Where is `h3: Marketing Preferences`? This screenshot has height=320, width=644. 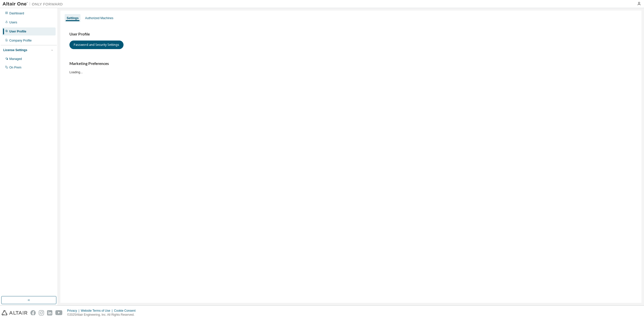
h3: Marketing Preferences is located at coordinates (351, 64).